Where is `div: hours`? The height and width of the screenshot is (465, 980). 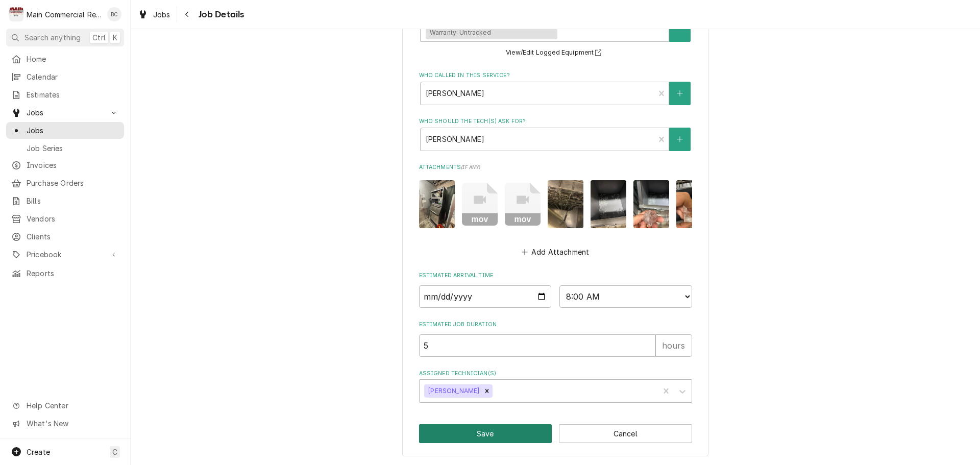 div: hours is located at coordinates (674, 345).